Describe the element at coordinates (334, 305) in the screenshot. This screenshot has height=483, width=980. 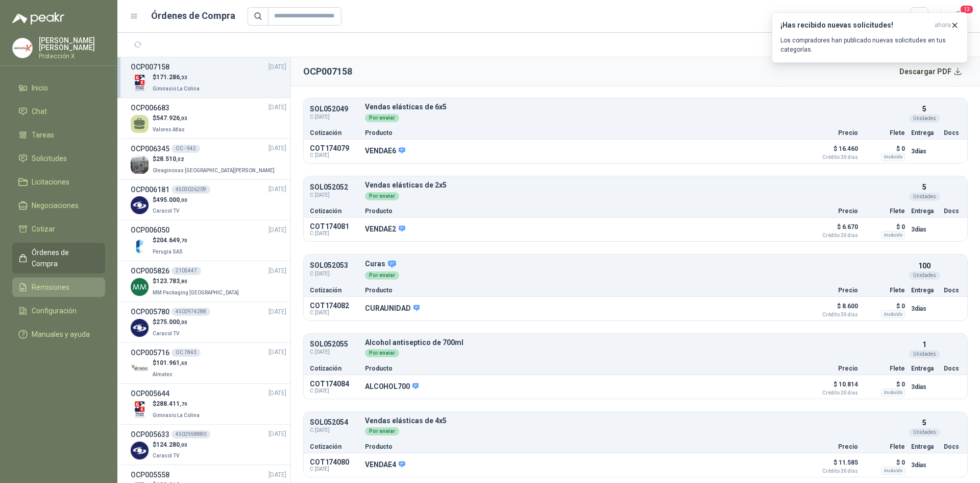
I see `p: COT174082` at that location.